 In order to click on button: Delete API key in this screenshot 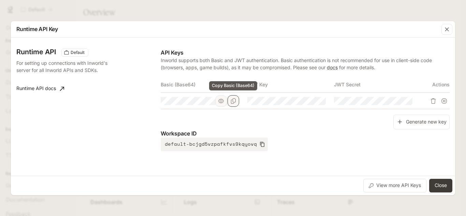, I will do `click(433, 101)`.